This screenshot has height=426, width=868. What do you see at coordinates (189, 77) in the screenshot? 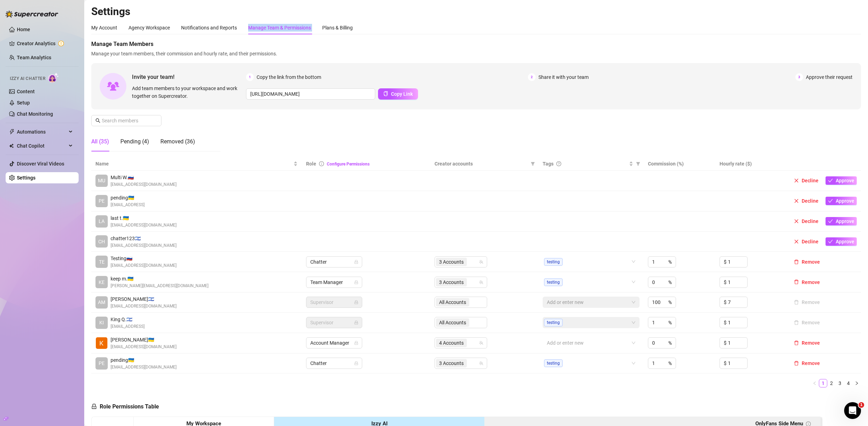
I see `span: Invite your team!` at bounding box center [189, 77].